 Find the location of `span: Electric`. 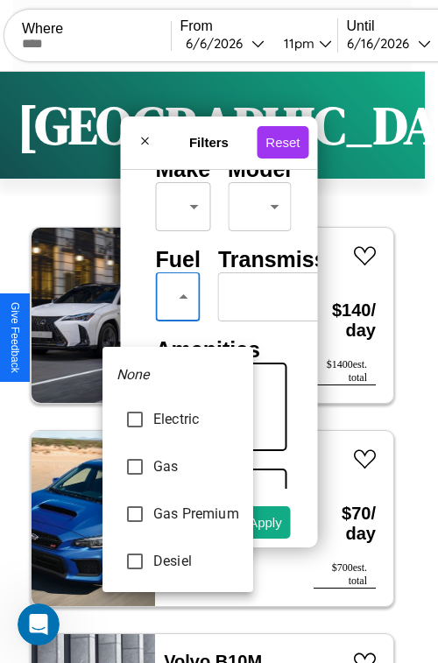

span: Electric is located at coordinates (196, 420).